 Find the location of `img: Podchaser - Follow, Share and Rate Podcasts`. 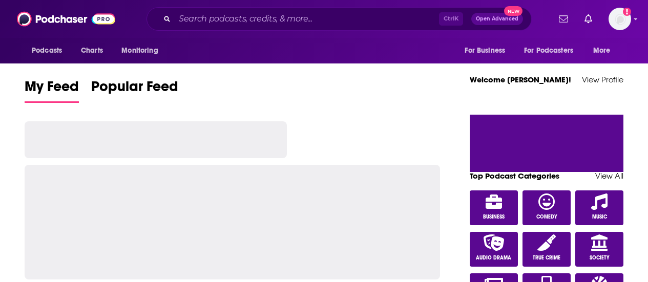

img: Podchaser - Follow, Share and Rate Podcasts is located at coordinates (66, 19).